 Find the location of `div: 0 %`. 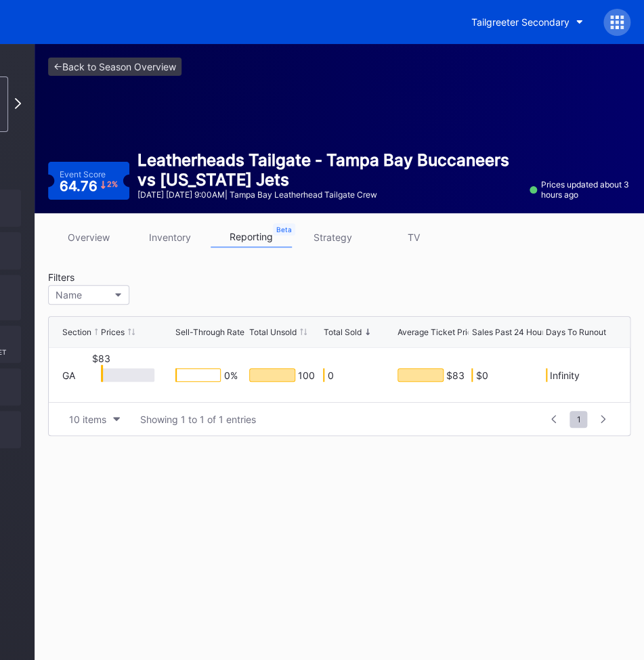

div: 0 % is located at coordinates (230, 375).